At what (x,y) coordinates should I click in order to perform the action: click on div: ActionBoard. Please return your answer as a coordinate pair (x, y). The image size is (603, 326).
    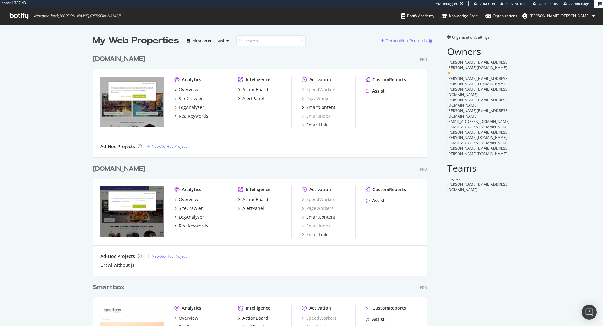
    Looking at the image, I should click on (255, 90).